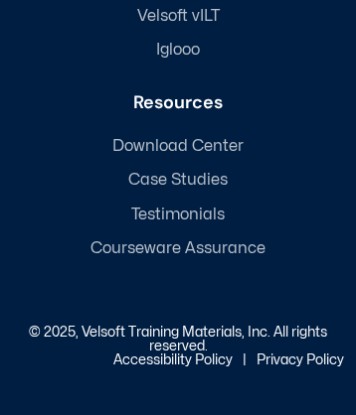  I want to click on span: Download Center, so click(178, 146).